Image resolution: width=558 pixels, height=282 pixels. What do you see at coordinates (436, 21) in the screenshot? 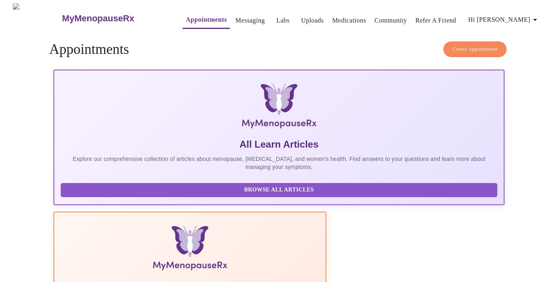
I see `button: Refer a Friend` at bounding box center [436, 21].